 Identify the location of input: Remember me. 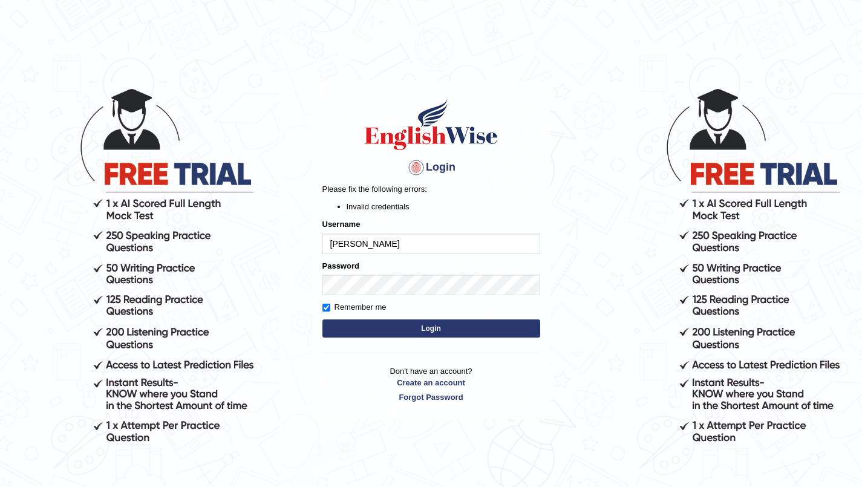
(326, 307).